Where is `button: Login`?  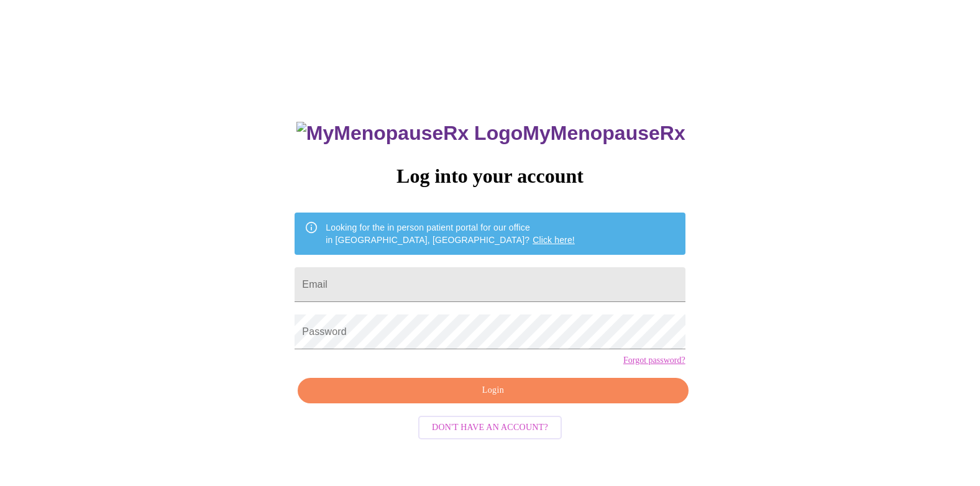
button: Login is located at coordinates (492, 390).